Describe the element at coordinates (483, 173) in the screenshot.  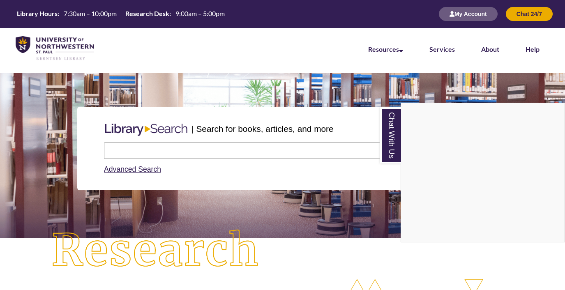
I see `div: Chat With Us` at that location.